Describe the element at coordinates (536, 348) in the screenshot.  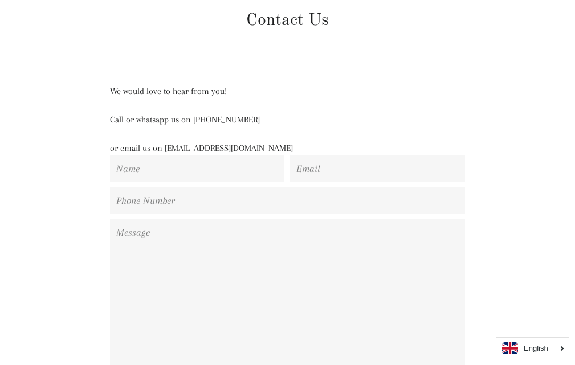
I see `i: English` at that location.